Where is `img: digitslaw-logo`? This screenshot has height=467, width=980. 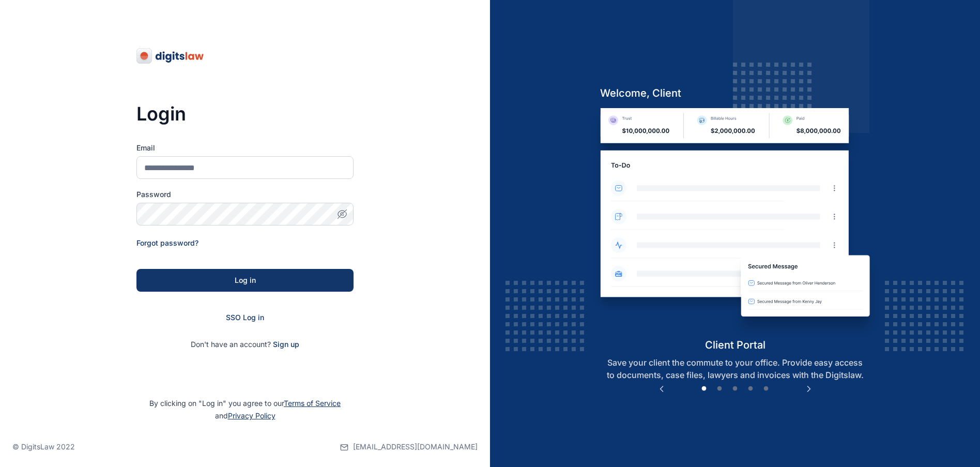
img: digitslaw-logo is located at coordinates (170, 56).